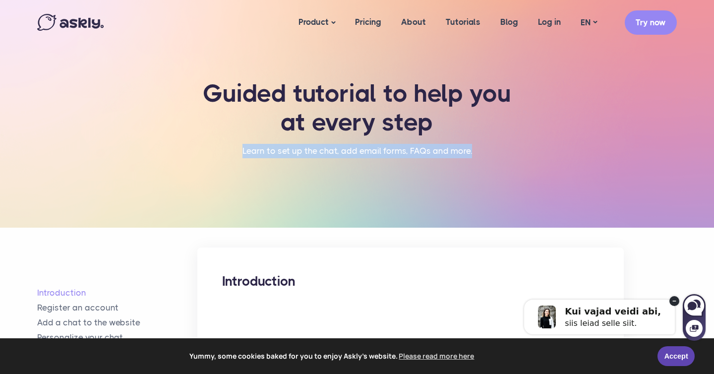  Describe the element at coordinates (676, 356) in the screenshot. I see `a: Accept` at that location.